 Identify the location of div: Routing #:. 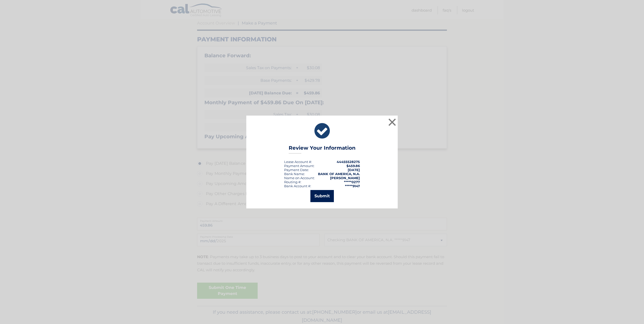
(293, 182).